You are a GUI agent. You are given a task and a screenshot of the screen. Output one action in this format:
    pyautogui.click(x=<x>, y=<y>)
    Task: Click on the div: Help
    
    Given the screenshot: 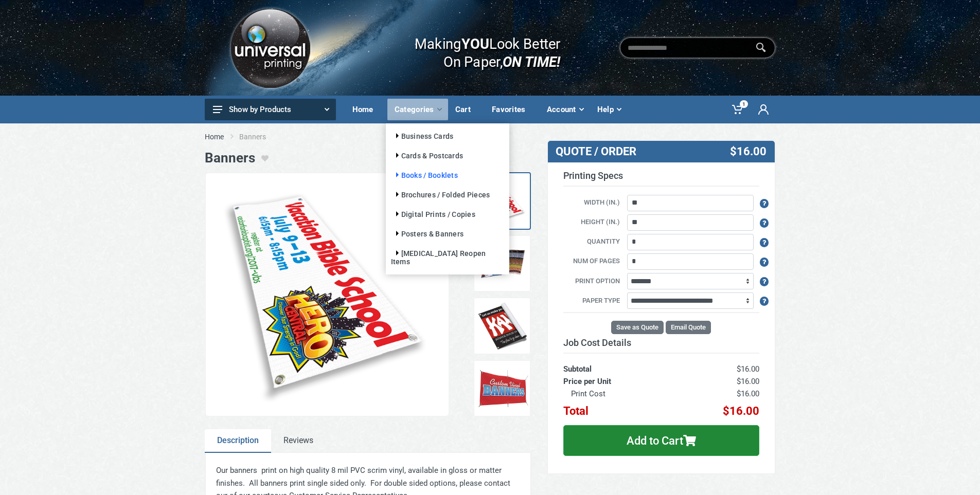 What is the action you would take?
    pyautogui.click(x=608, y=110)
    